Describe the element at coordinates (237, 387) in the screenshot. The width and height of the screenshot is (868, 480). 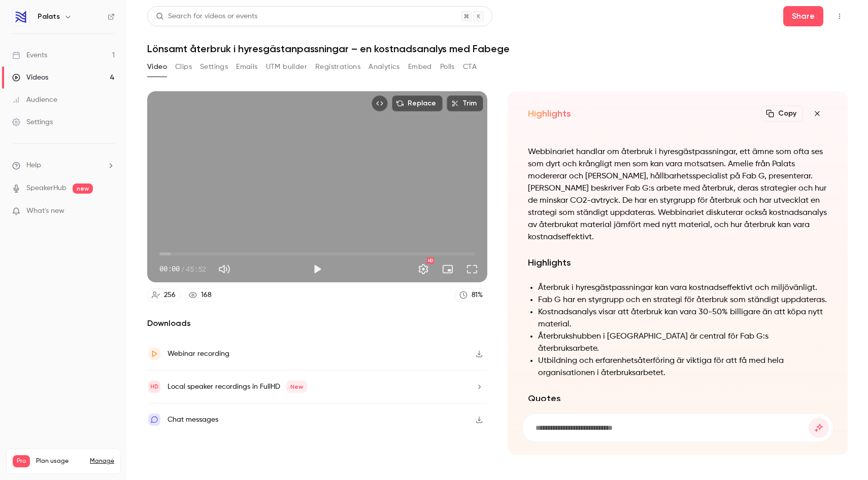
I see `div: Local speaker recordings in FullHD` at that location.